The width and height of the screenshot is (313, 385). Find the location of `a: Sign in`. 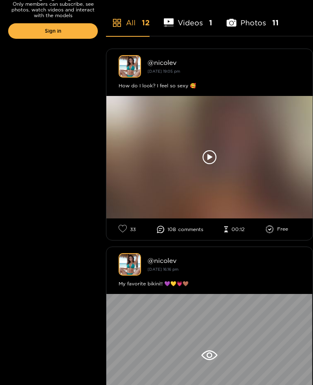

a: Sign in is located at coordinates (53, 31).